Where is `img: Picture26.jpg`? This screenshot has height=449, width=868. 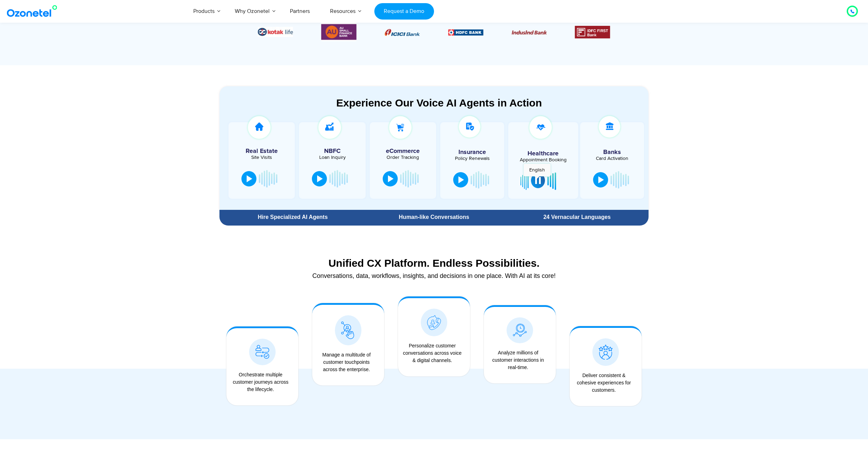 img: Picture26.jpg is located at coordinates (275, 32).